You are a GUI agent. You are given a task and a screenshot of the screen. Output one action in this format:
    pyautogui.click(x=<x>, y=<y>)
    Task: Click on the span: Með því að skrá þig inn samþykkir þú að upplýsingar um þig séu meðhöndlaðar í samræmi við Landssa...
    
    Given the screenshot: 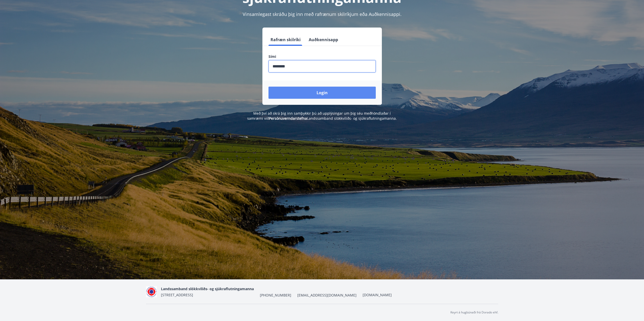 What is the action you would take?
    pyautogui.click(x=322, y=116)
    